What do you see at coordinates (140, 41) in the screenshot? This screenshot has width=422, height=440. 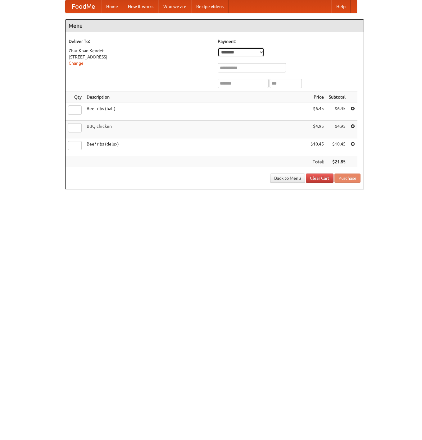 I see `h5: Deliver To:` at bounding box center [140, 41].